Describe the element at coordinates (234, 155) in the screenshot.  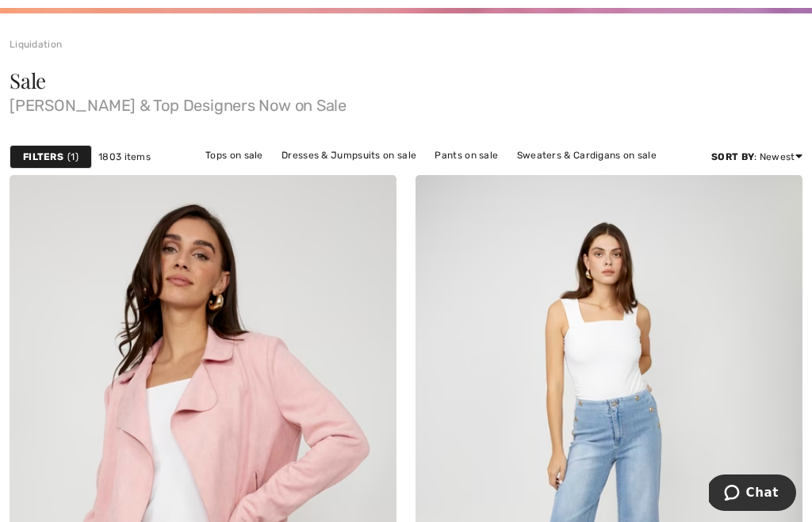
I see `a: Tops on sale` at that location.